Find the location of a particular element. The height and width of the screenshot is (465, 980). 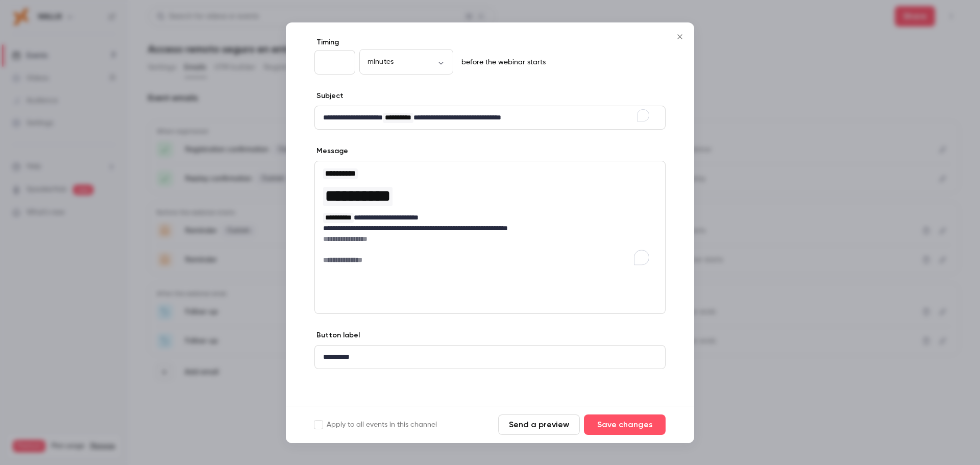

label: Apply to all events in this channel is located at coordinates (376, 424).